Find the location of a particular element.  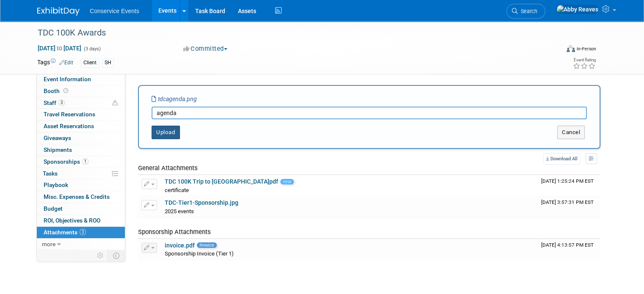

span: Search is located at coordinates (527, 11).